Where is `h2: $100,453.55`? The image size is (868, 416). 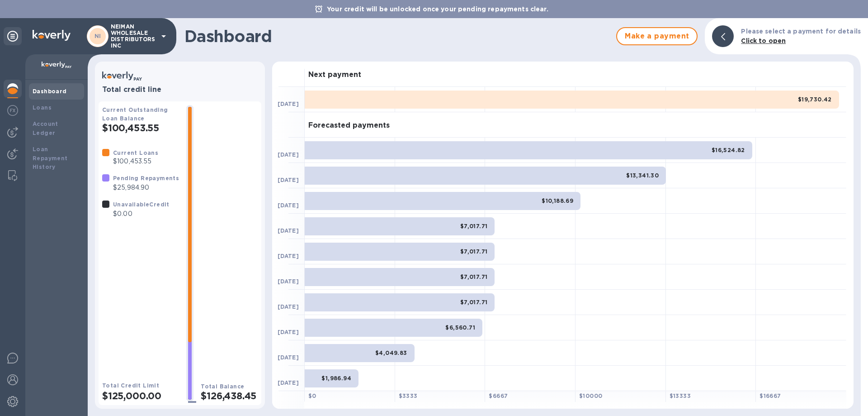 h2: $100,453.55 is located at coordinates (140, 127).